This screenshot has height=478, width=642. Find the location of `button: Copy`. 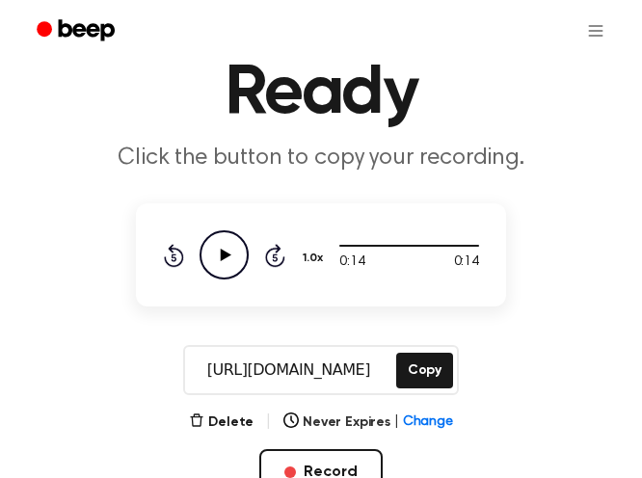

button: Copy is located at coordinates (424, 370).